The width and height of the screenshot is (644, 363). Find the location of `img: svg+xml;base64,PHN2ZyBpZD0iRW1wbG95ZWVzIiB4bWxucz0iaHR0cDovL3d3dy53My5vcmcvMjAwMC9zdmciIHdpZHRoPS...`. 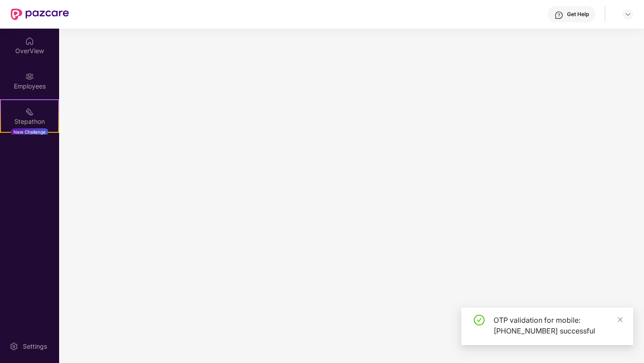

img: svg+xml;base64,PHN2ZyBpZD0iRW1wbG95ZWVzIiB4bWxucz0iaHR0cDovL3d3dy53My5vcmcvMjAwMC9zdmciIHdpZHRoPS... is located at coordinates (30, 76).